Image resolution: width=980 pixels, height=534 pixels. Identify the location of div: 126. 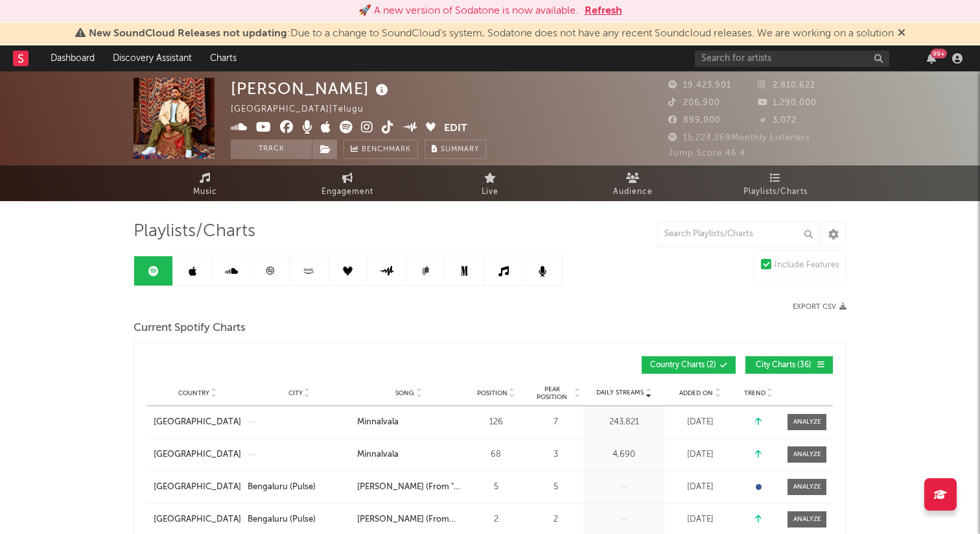
(496, 422).